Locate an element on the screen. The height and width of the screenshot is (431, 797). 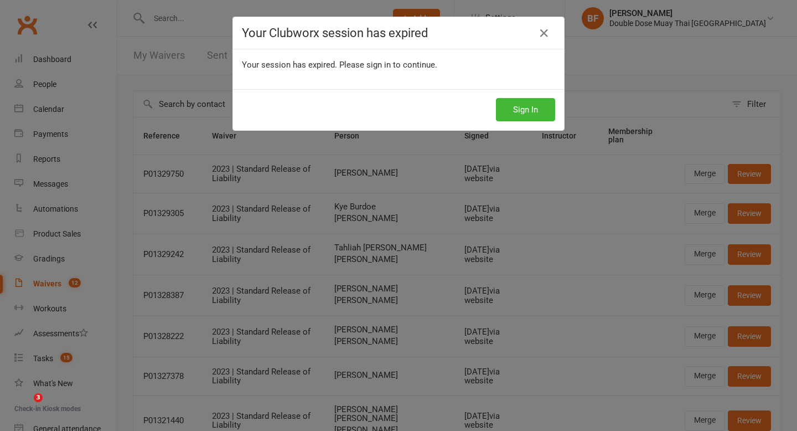
span: 3 is located at coordinates (38, 397).